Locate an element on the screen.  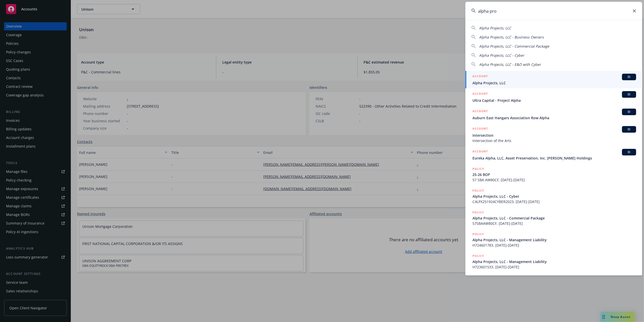
span: Alpha Projects, LLC - E&O with Cyber is located at coordinates (510, 64).